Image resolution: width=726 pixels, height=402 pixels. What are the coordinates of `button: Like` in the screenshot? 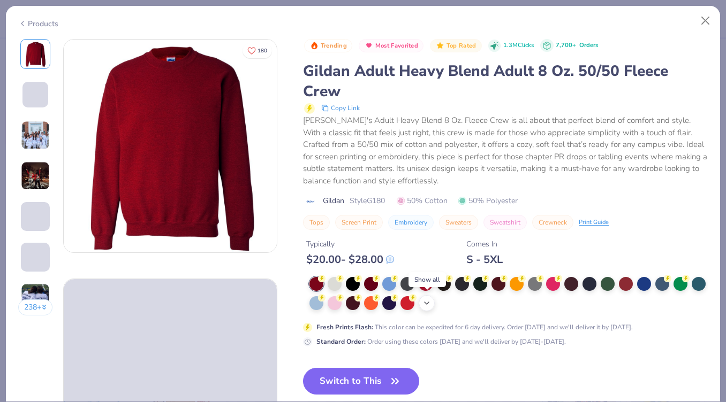 It's located at (257, 50).